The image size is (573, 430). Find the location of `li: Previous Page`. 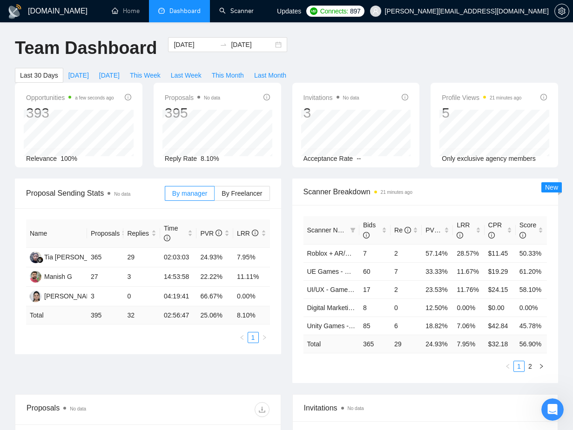

li: Previous Page is located at coordinates (242, 338).